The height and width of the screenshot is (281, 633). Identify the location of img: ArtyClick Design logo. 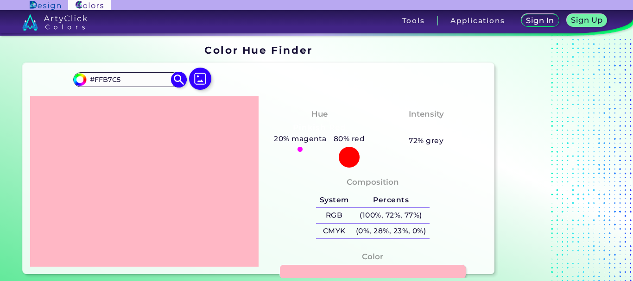
(45, 5).